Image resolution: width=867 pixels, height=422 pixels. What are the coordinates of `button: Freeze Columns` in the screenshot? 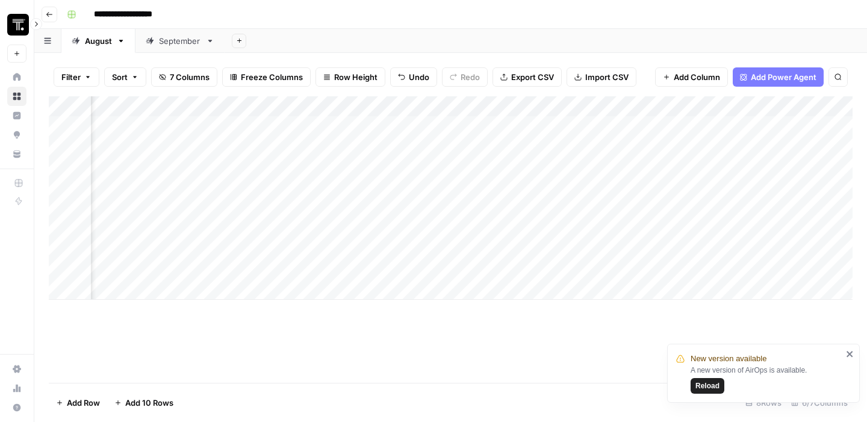 It's located at (266, 77).